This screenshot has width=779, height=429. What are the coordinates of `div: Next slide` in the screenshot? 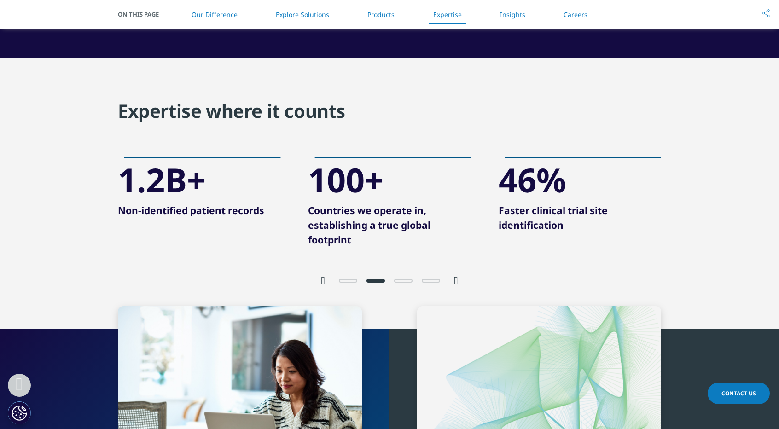 It's located at (456, 280).